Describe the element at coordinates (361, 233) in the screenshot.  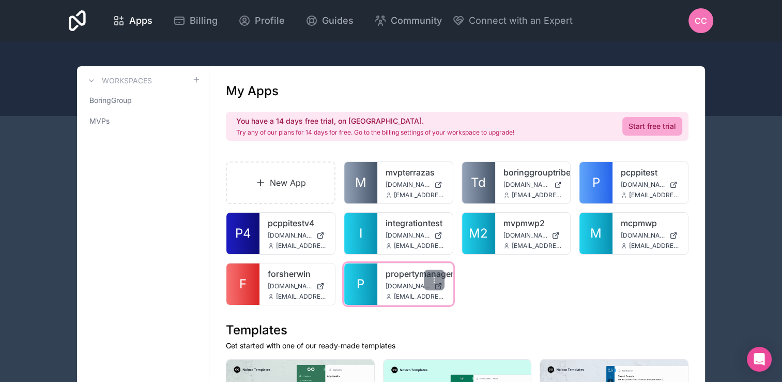
I see `span: I` at that location.